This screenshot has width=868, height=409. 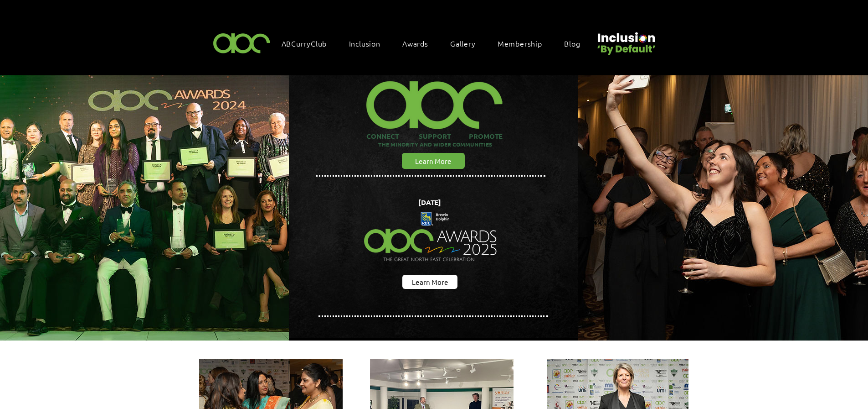 I want to click on img: ABC-Logo-Blank-Background-01-01-2.png, so click(x=242, y=42).